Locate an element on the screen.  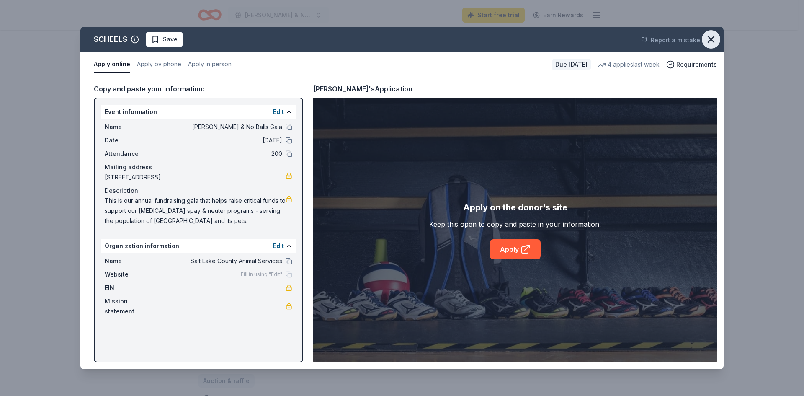
div: Organization information is located at coordinates (198, 246).